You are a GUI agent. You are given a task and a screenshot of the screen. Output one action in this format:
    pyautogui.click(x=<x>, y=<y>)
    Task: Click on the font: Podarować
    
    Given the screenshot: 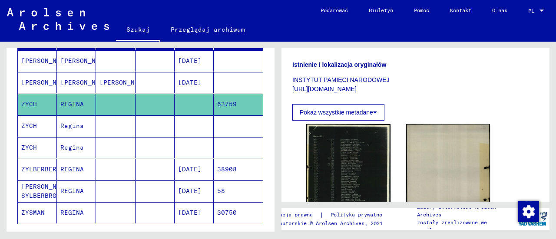 What is the action you would take?
    pyautogui.click(x=334, y=10)
    